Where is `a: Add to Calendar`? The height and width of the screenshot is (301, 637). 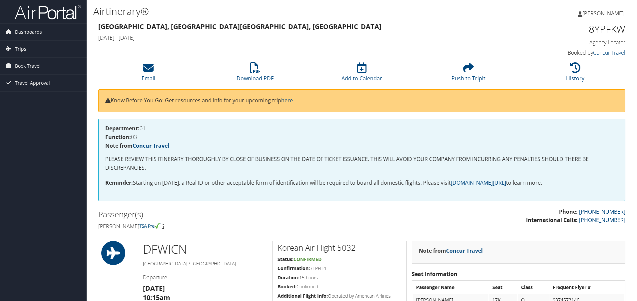
a: Add to Calendar is located at coordinates (362, 74).